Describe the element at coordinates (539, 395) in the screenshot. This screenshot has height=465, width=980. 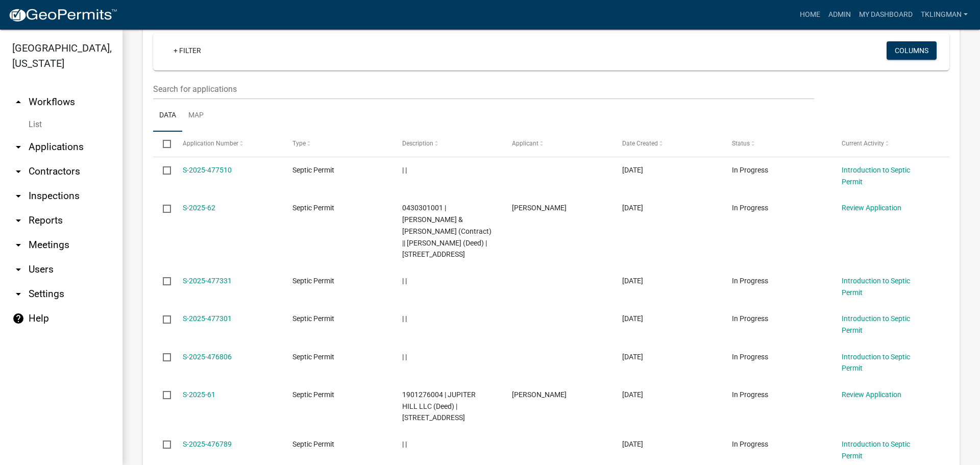
I see `span: Andrew Thomas` at that location.